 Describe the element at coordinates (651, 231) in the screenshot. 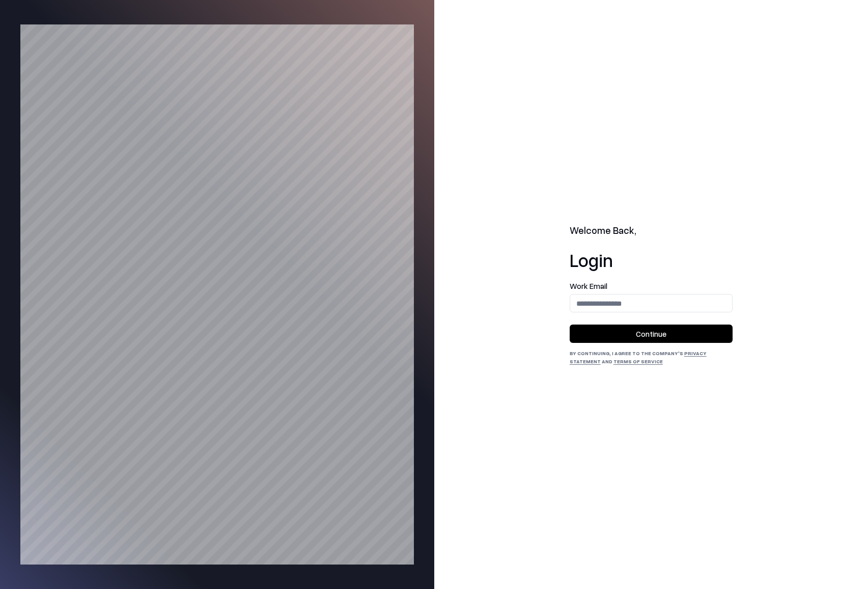

I see `h2: Welcome Back,` at that location.